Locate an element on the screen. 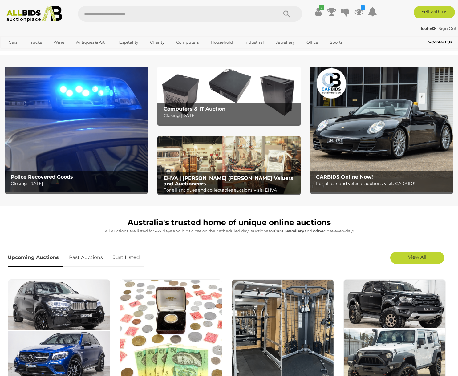 The height and width of the screenshot is (376, 458). a: Computers is located at coordinates (187, 42).